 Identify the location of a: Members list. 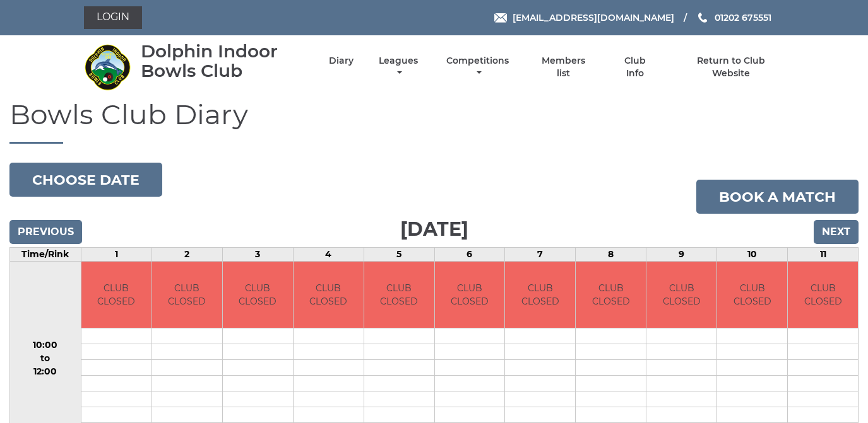
(563, 67).